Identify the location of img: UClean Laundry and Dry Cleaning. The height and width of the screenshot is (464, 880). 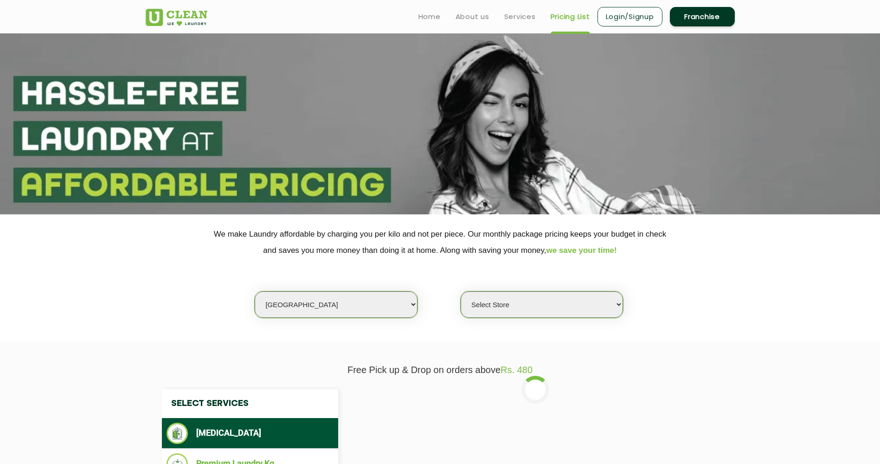
(176, 17).